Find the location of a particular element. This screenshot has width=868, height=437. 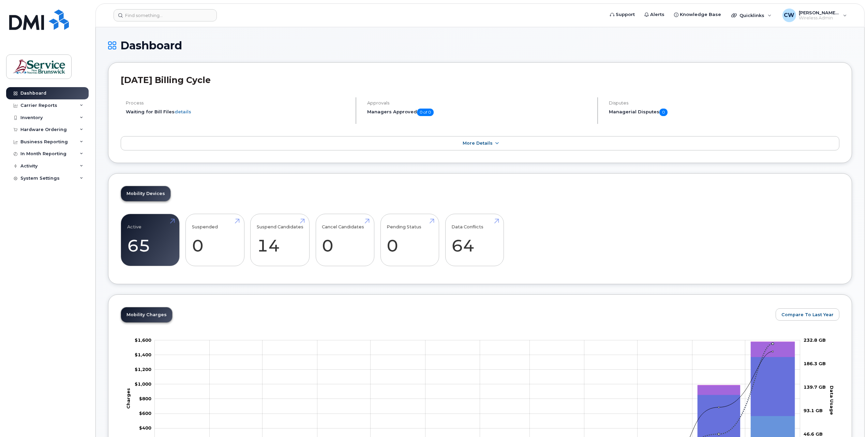

tspan: $1,200 is located at coordinates (143, 369).